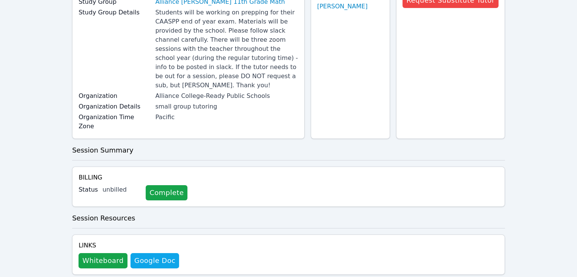 This screenshot has width=577, height=277. I want to click on div: small group tutoring, so click(226, 107).